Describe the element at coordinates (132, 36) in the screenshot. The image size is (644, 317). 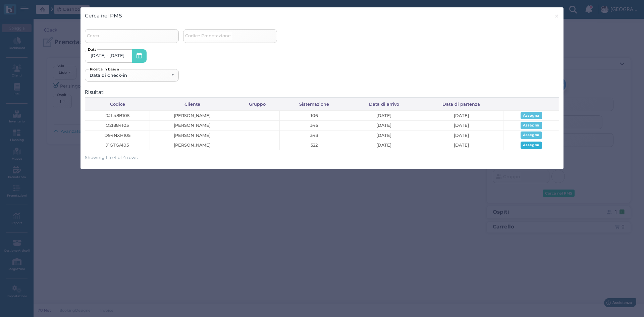
I see `input: Cerca` at that location.